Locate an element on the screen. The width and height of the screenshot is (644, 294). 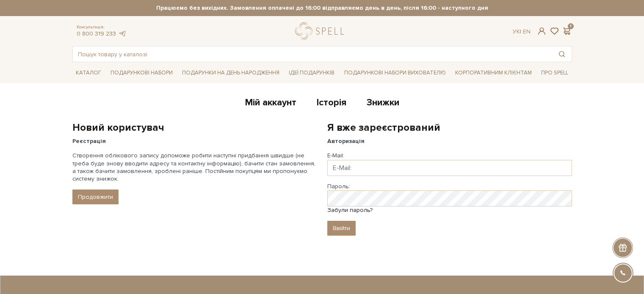
button: Пошук товару у каталозі is located at coordinates (562, 55).